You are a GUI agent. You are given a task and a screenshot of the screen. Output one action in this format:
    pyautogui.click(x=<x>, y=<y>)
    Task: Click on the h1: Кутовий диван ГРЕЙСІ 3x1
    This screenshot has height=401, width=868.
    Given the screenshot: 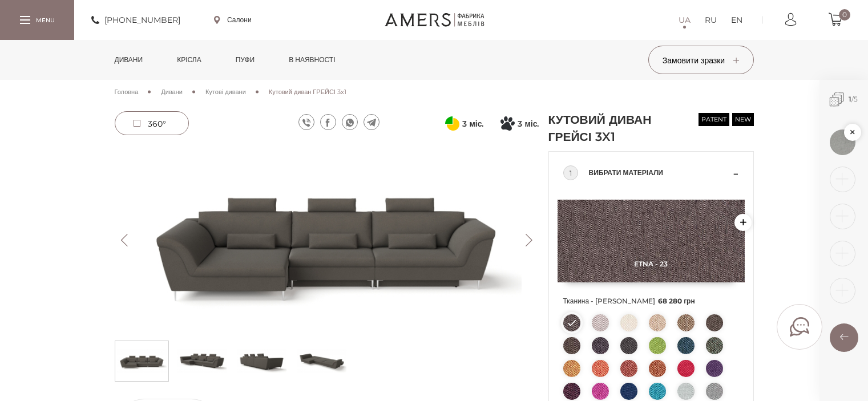 What is the action you would take?
    pyautogui.click(x=614, y=129)
    